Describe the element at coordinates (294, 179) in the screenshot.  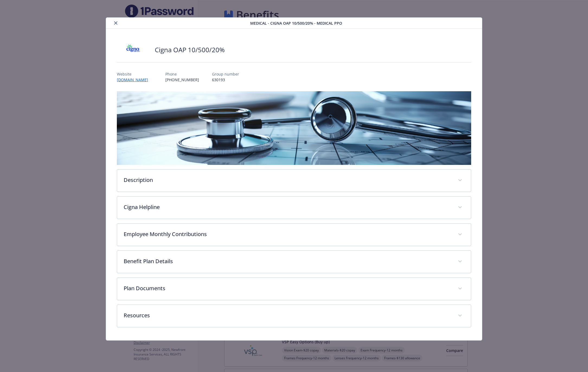
I see `div: details for plan Medical - Cigna OAP 10/500/20% - Medical PPO` at that location.